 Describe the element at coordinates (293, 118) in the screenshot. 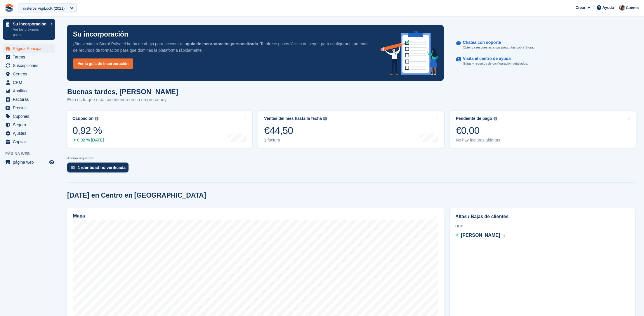

I see `div: Ventas del mes hasta la fecha` at that location.